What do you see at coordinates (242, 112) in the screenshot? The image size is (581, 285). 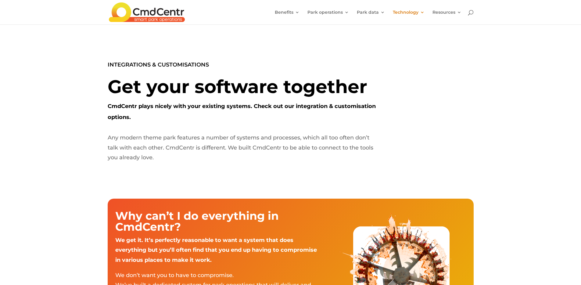 I see `b: CmdCentr plays nicely with your existing systems. Check out our integration & customisation options.` at bounding box center [242, 112].